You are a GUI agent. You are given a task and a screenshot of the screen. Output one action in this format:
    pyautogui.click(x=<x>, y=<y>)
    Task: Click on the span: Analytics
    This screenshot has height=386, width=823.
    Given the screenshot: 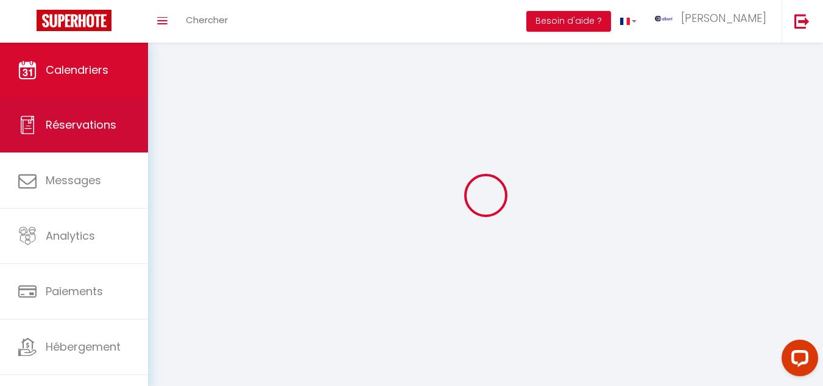 What is the action you would take?
    pyautogui.click(x=70, y=235)
    